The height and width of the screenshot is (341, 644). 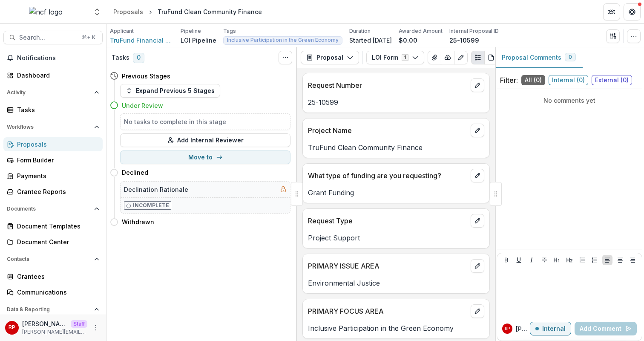 What do you see at coordinates (570, 57) in the screenshot?
I see `span: 0` at bounding box center [570, 57].